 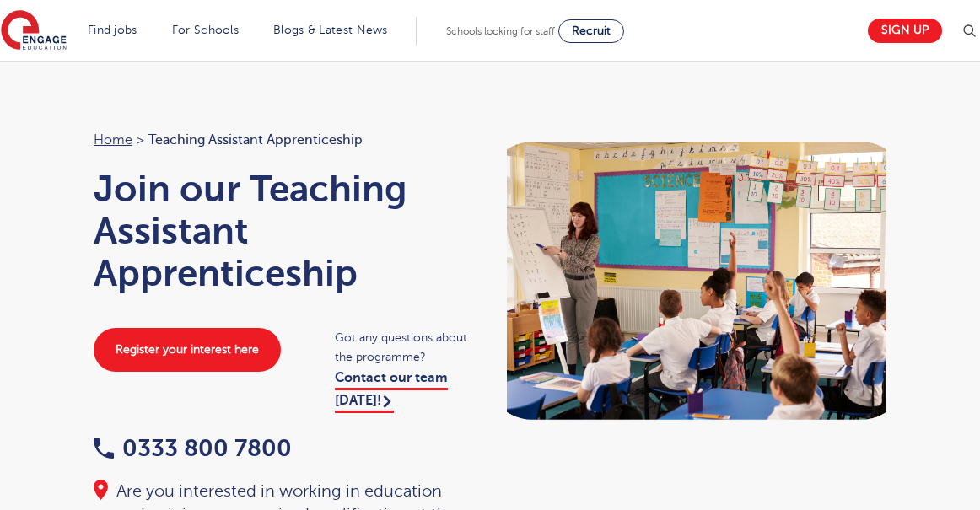 I want to click on span: Teaching Assistant Apprenticeship, so click(x=255, y=140).